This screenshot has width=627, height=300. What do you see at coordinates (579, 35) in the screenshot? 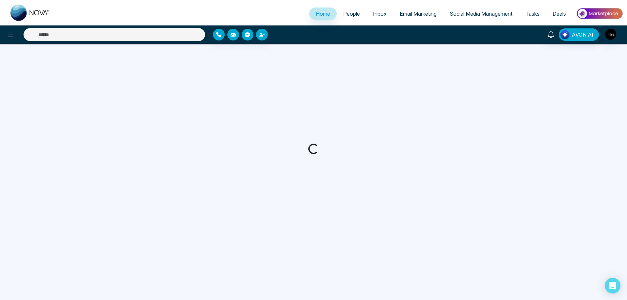
I see `button: AVON AI` at bounding box center [579, 35].